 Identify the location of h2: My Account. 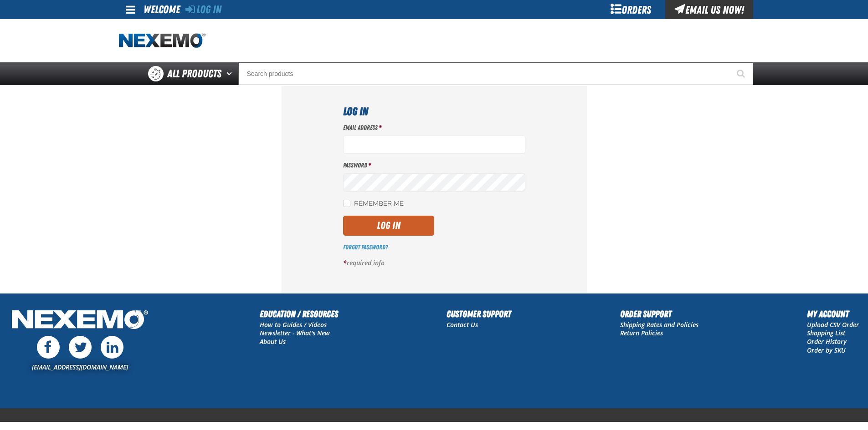
(833, 314).